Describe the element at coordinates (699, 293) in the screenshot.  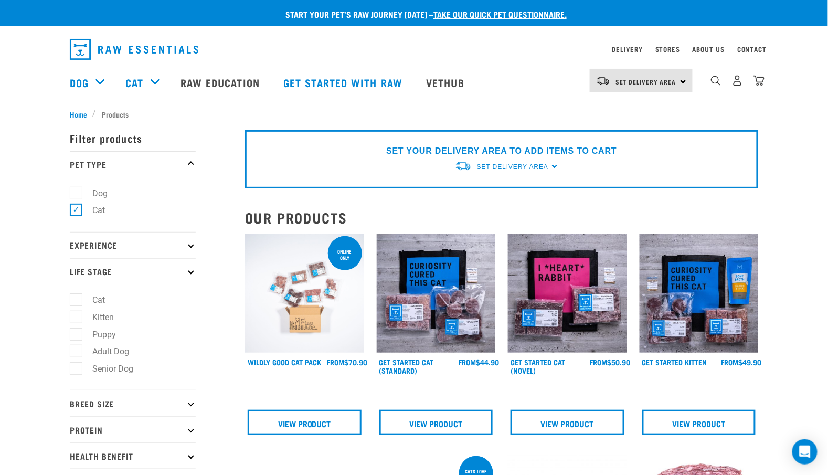
I see `img: NSP Kitten Update` at that location.